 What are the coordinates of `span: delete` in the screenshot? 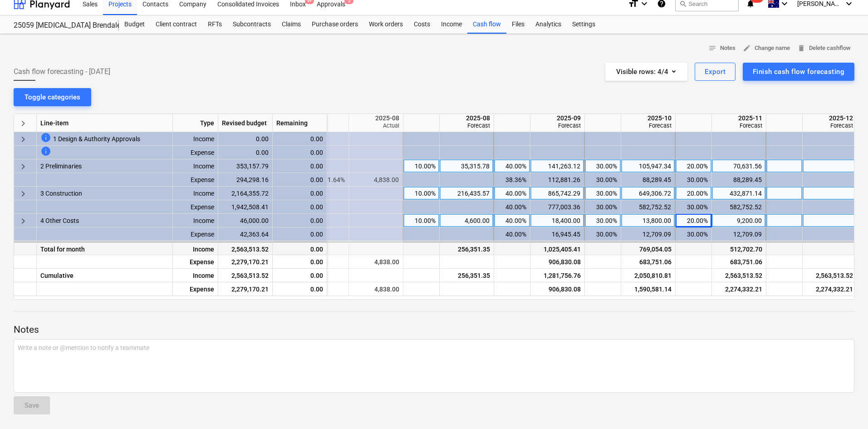 It's located at (801, 48).